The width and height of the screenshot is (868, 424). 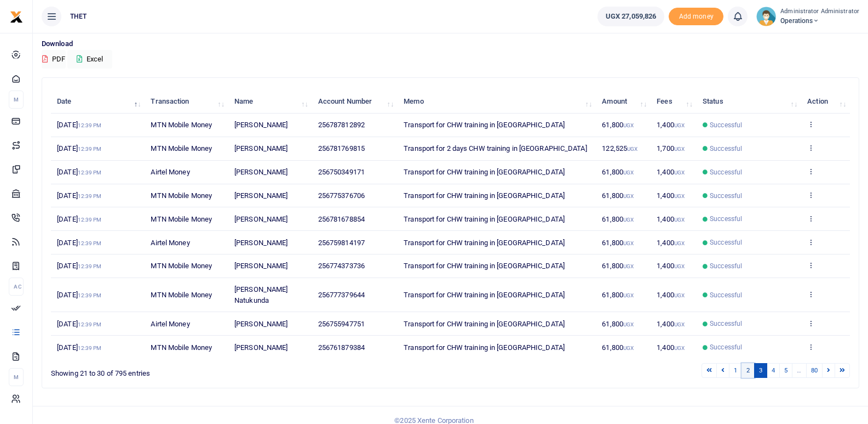 What do you see at coordinates (631, 17) in the screenshot?
I see `li: Wallet ballance` at bounding box center [631, 17].